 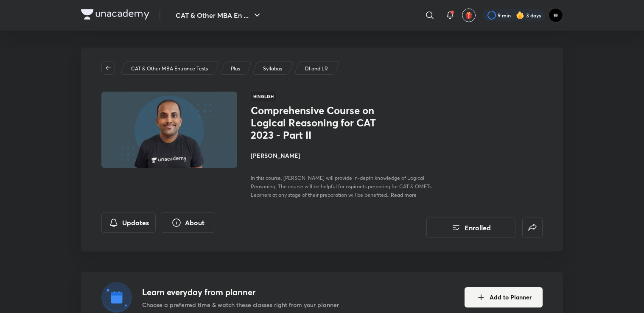 What do you see at coordinates (320, 122) in the screenshot?
I see `h1: Comprehensive Course on Logical Reasoning for CAT 2023 - Part II` at bounding box center [320, 122].